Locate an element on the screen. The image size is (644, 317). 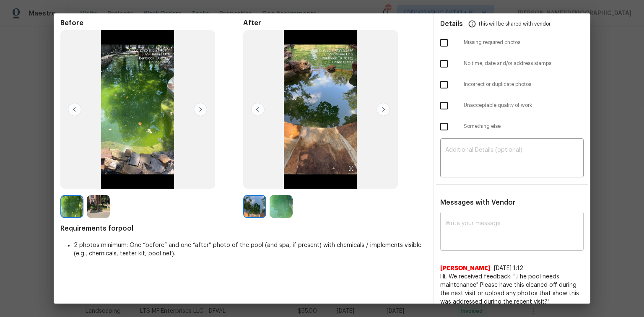
div: Incorrect or duplicate photos is located at coordinates (512, 85).